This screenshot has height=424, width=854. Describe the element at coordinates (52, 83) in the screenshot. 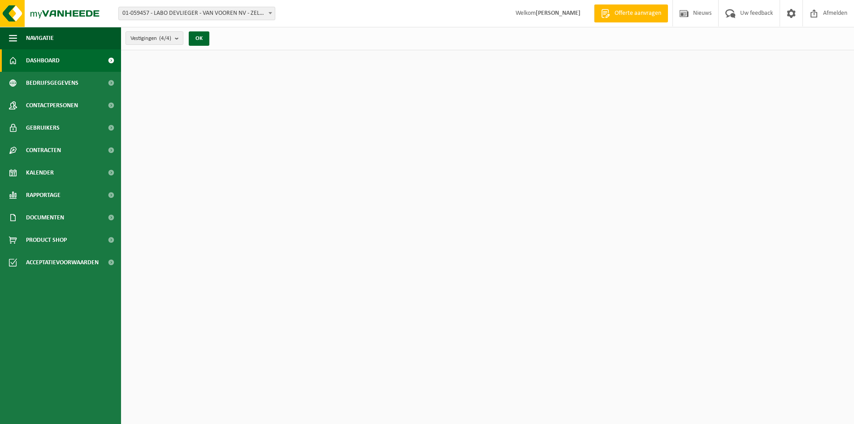

I see `span: Bedrijfsgegevens` at that location.